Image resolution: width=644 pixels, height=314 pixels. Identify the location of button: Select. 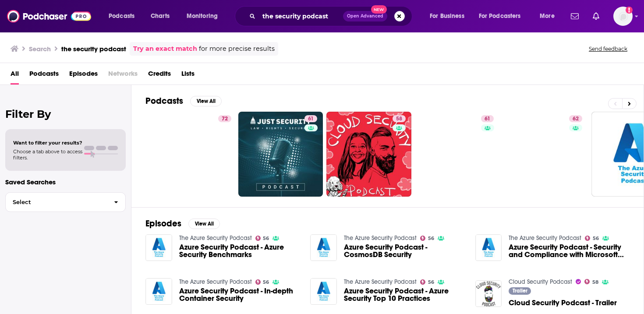
(65, 202).